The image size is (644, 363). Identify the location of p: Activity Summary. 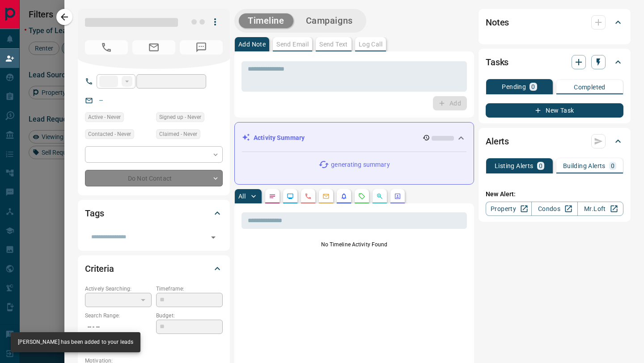
(279, 137).